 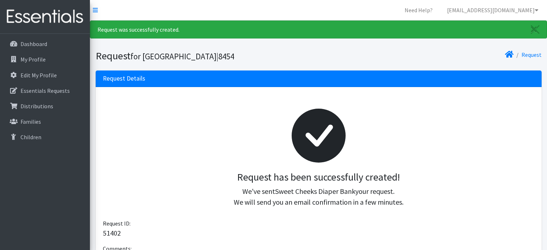 What do you see at coordinates (38, 75) in the screenshot?
I see `p: Edit My Profile` at bounding box center [38, 75].